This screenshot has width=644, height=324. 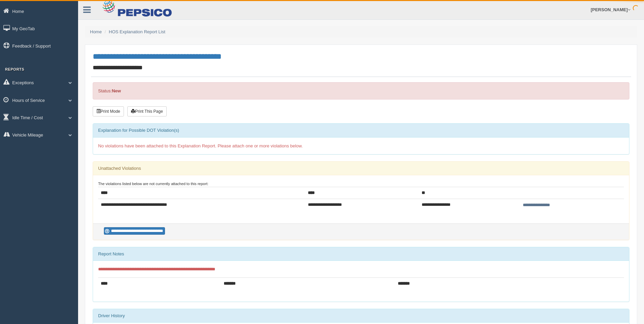 What do you see at coordinates (361, 91) in the screenshot?
I see `div: Status:` at bounding box center [361, 91].